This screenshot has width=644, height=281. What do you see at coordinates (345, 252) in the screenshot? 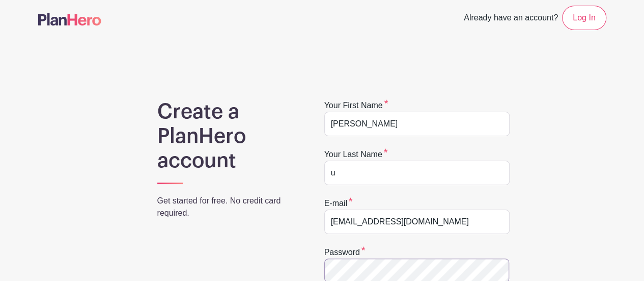
I see `label: Password` at bounding box center [345, 252].